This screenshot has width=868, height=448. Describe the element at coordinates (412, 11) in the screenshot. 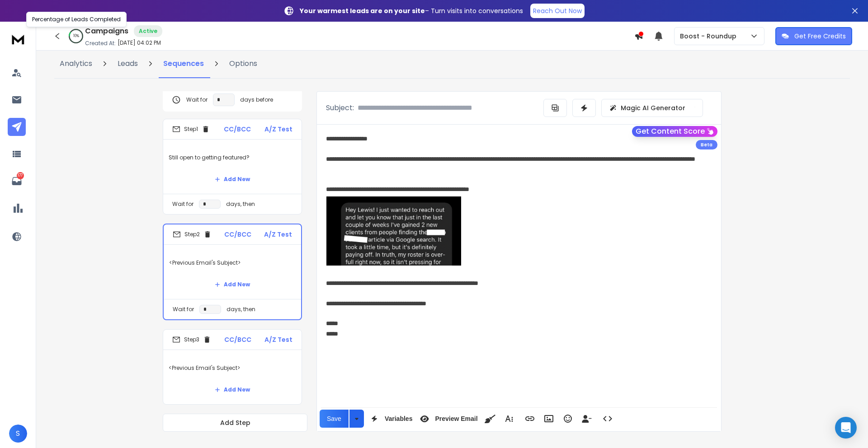

I see `p: – Turn visits into conversations` at that location.